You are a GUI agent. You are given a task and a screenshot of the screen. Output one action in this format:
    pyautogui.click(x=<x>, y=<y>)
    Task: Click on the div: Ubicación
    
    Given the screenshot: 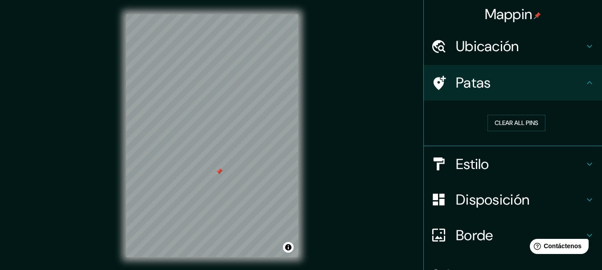 What is the action you would take?
    pyautogui.click(x=513, y=46)
    